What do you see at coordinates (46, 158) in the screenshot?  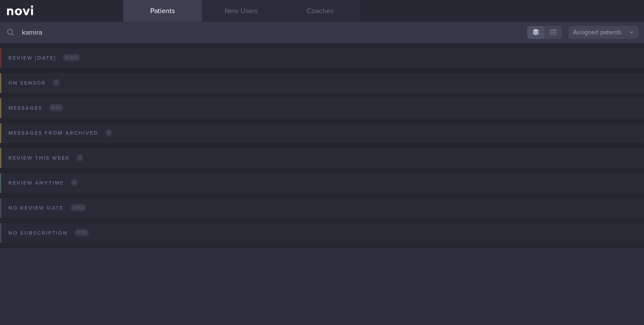 I see `div: Review this week` at bounding box center [46, 158].